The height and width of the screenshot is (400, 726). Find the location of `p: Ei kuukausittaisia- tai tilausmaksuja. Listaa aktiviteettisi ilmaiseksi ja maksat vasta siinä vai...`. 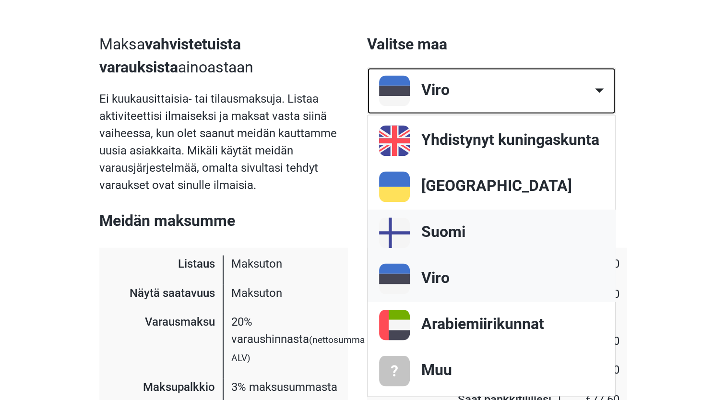

p: Ei kuukausittaisia- tai tilausmaksuja. Listaa aktiviteettisi ilmaiseksi ja maksat vasta siinä vai... is located at coordinates (224, 142).